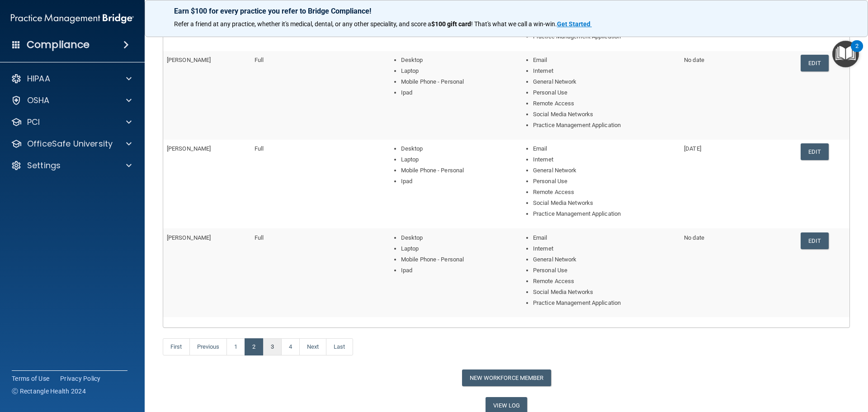  Describe the element at coordinates (208, 347) in the screenshot. I see `a: Previous` at that location.